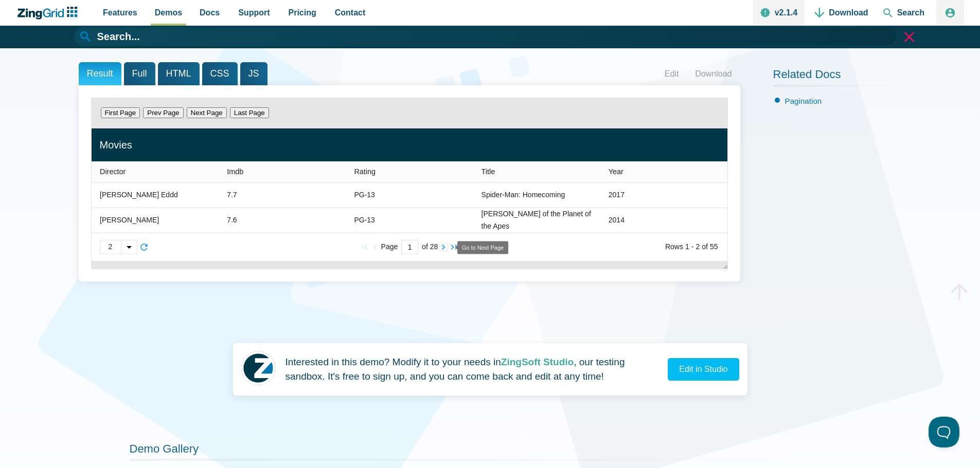 The height and width of the screenshot is (468, 980). I want to click on span: Director, so click(113, 172).